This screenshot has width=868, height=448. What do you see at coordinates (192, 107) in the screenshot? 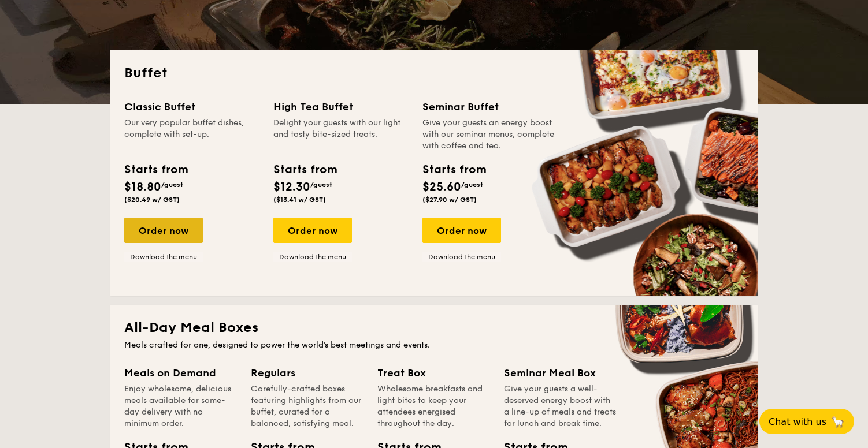
I see `div: Classic Buffet` at bounding box center [192, 107].